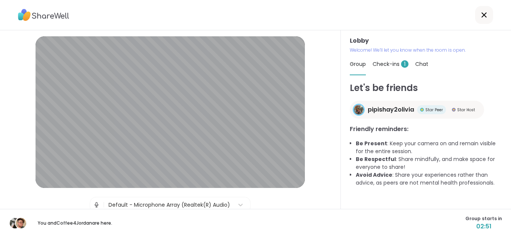 This screenshot has width=511, height=237. Describe the element at coordinates (454, 110) in the screenshot. I see `img: Star Host` at that location.